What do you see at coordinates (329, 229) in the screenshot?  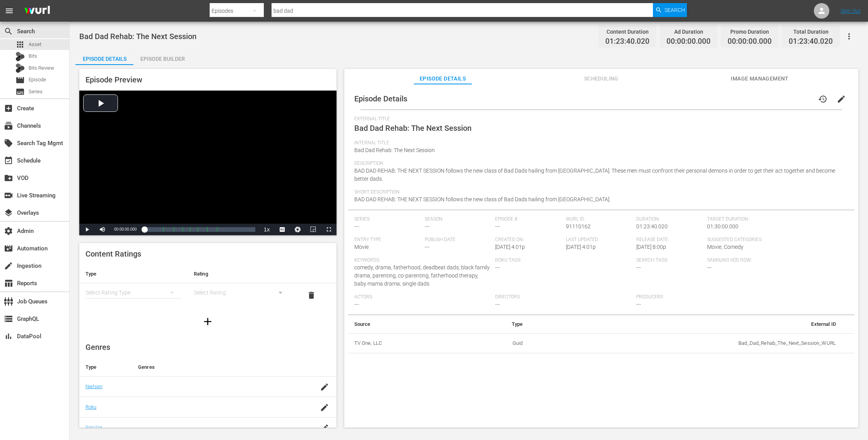 I see `button: Fullscreen` at bounding box center [329, 229].